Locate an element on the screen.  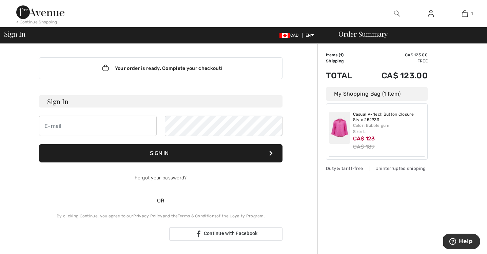
div: Order Summary is located at coordinates (407, 34).